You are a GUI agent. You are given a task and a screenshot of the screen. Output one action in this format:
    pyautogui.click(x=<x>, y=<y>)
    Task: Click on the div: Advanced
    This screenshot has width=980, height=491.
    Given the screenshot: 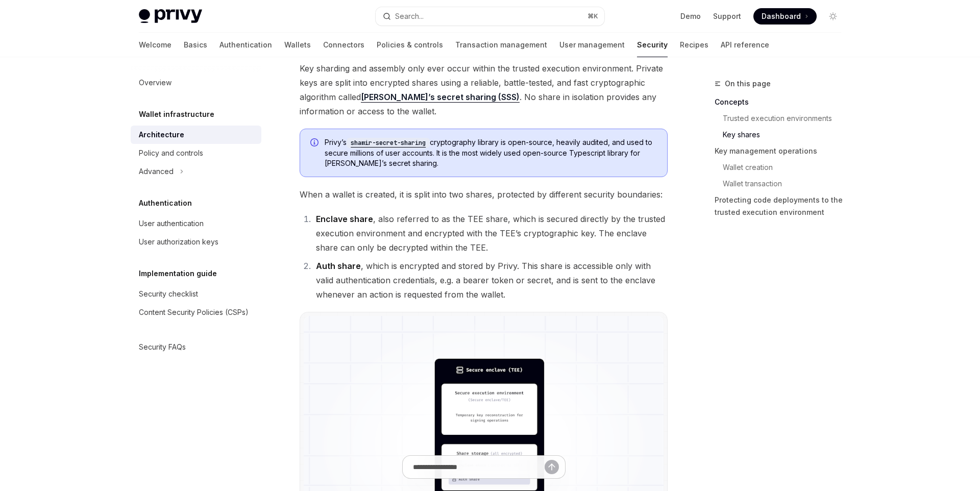 What is the action you would take?
    pyautogui.click(x=156, y=172)
    